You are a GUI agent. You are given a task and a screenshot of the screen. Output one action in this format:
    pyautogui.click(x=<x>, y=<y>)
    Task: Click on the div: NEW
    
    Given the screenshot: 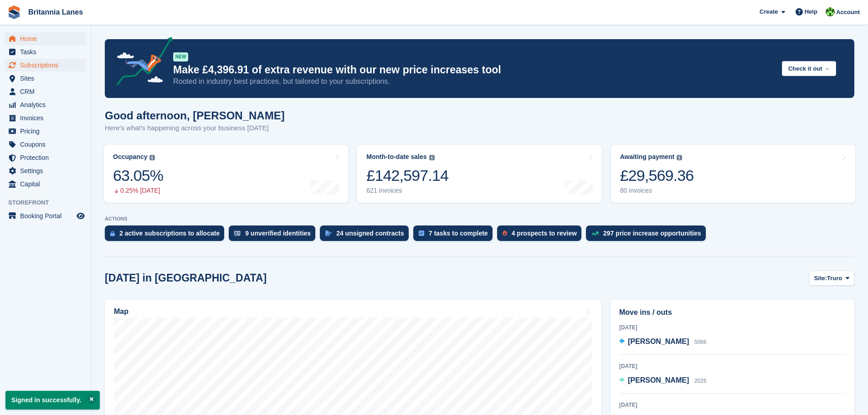 What is the action you would take?
    pyautogui.click(x=181, y=57)
    